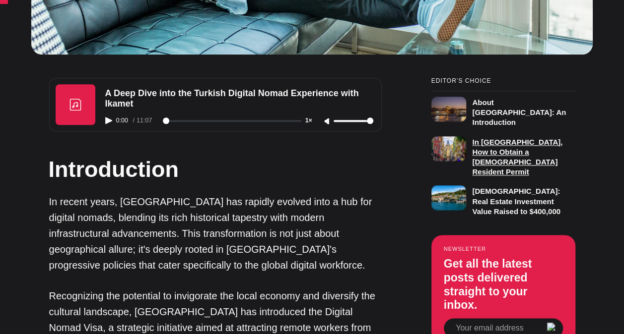 This screenshot has width=624, height=334. I want to click on button: Unmute, so click(327, 122).